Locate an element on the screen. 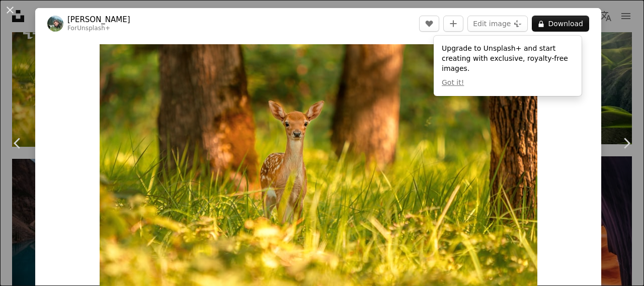 This screenshot has width=644, height=286. button: Got it! is located at coordinates (453, 83).